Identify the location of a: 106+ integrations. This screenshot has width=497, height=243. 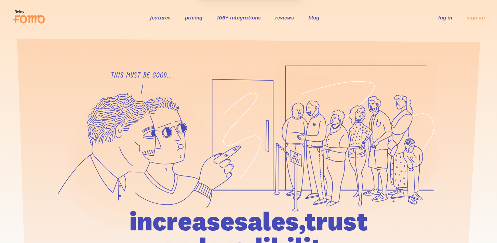
(238, 17).